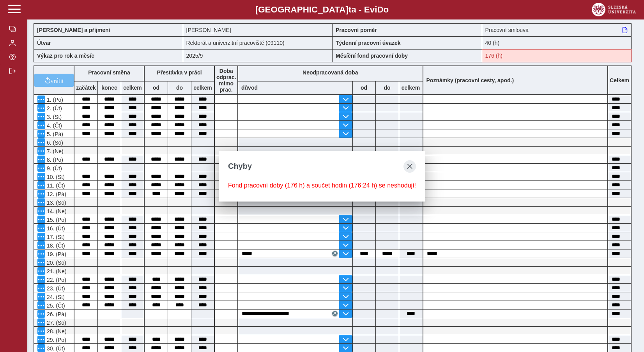  I want to click on span: 13. (So), so click(56, 203).